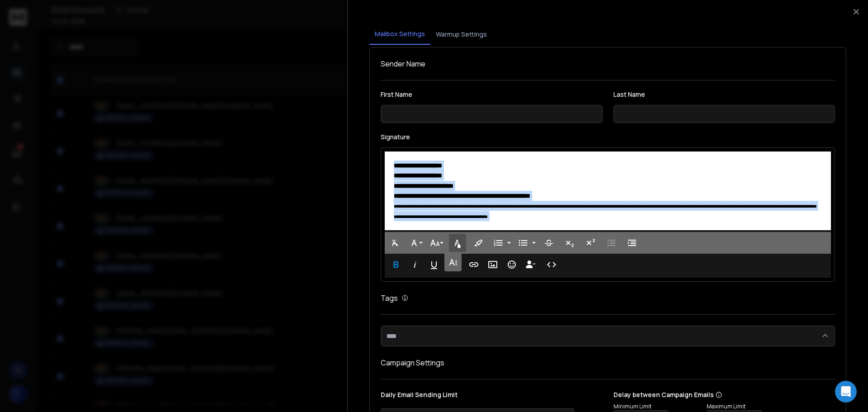 The width and height of the screenshot is (868, 412). Describe the element at coordinates (607, 363) in the screenshot. I see `h1: Campaign Settings` at that location.